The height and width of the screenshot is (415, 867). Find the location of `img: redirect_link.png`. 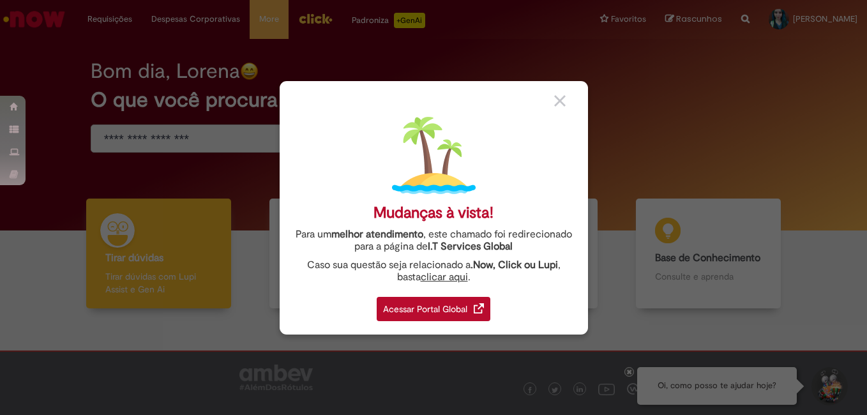

img: redirect_link.png is located at coordinates (479, 308).